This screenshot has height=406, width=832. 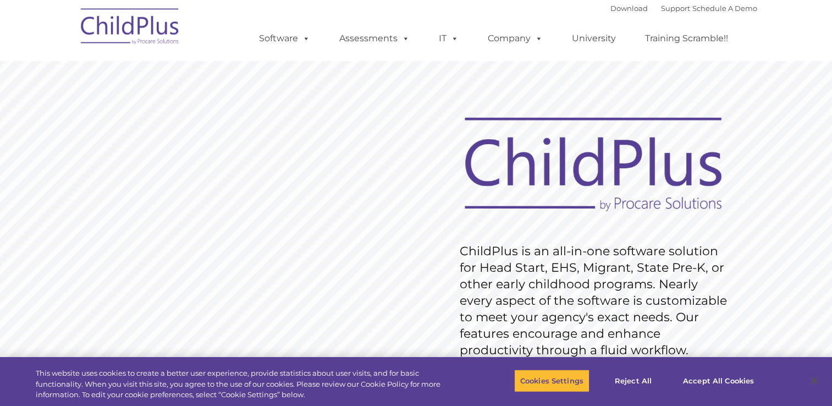 I want to click on img: ChildPlus by Procare Solutions, so click(x=130, y=28).